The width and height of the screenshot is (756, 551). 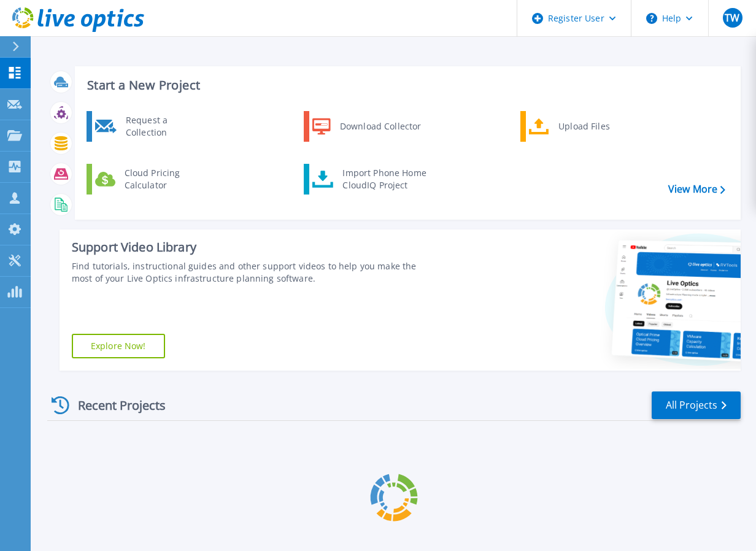 What do you see at coordinates (380, 126) in the screenshot?
I see `div: Download Collector` at bounding box center [380, 126].